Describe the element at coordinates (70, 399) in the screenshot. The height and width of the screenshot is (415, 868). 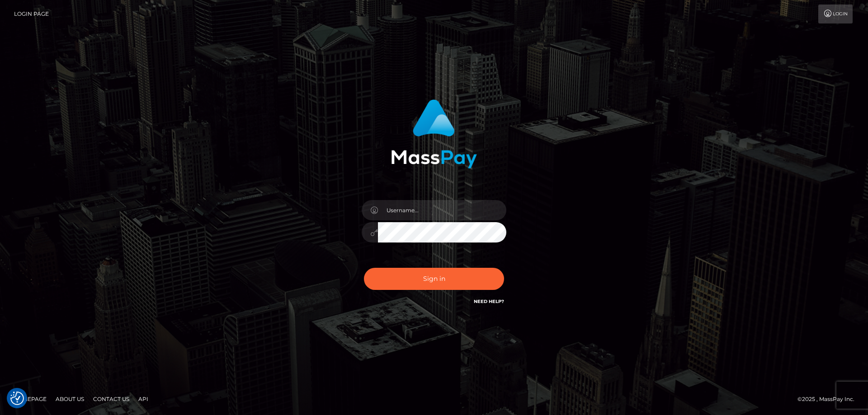
I see `a: About Us` at that location.